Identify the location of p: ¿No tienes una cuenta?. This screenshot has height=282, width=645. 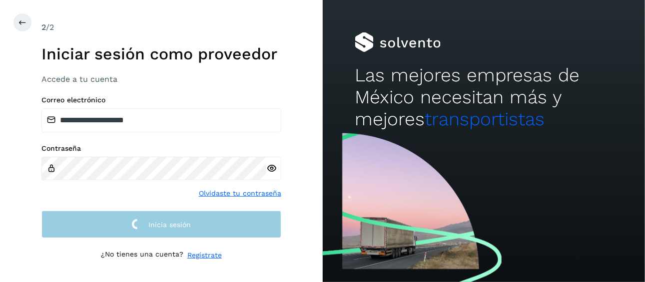
(142, 255).